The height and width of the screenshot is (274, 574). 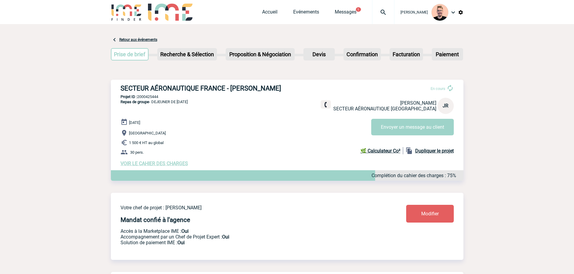 What do you see at coordinates (245, 237) in the screenshot?
I see `p: Prestation payante` at bounding box center [245, 237].